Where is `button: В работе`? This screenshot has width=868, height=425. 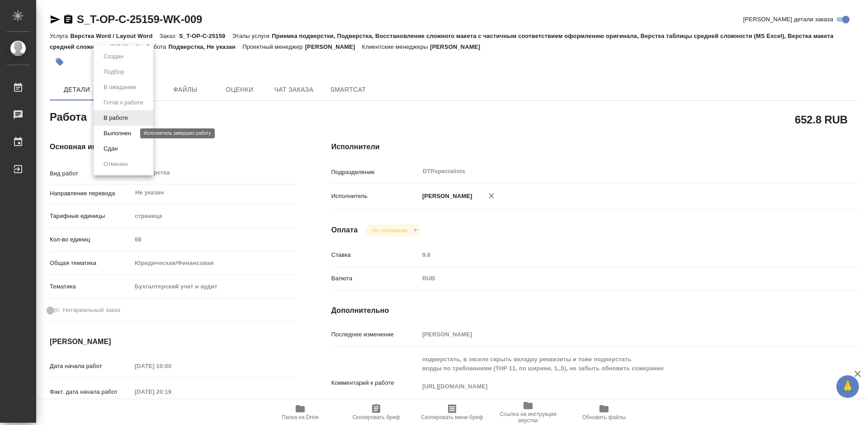 button: В работе is located at coordinates (116, 118).